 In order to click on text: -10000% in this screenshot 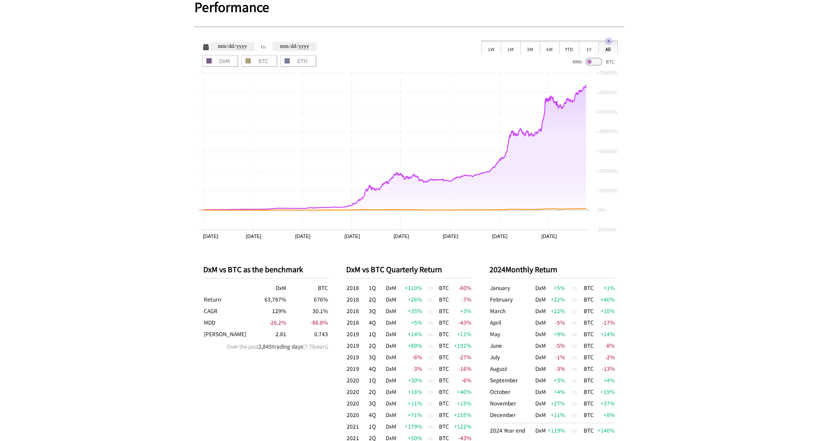, I will do `click(607, 230)`.